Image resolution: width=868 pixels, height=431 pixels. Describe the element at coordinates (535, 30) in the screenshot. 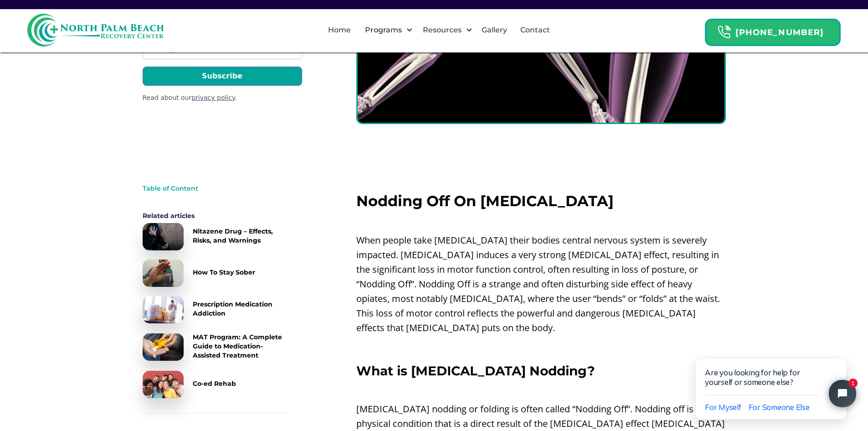

I see `a: Contact` at that location.